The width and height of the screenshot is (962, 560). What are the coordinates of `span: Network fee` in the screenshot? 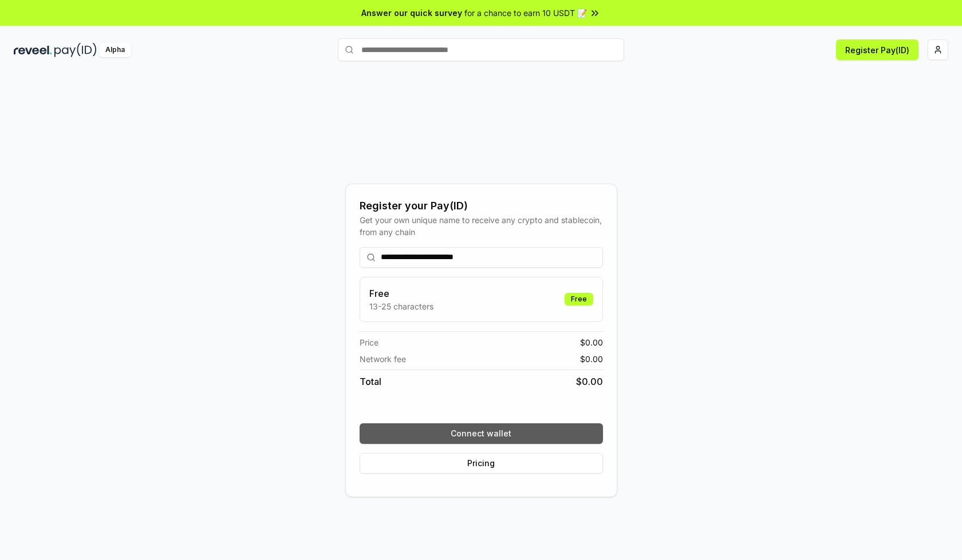 It's located at (382, 359).